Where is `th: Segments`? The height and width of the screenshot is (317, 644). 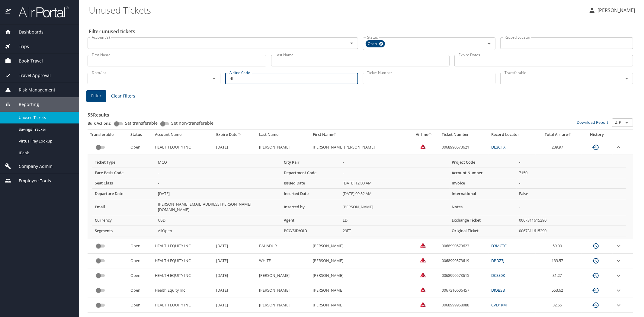 th: Segments is located at coordinates (124, 231).